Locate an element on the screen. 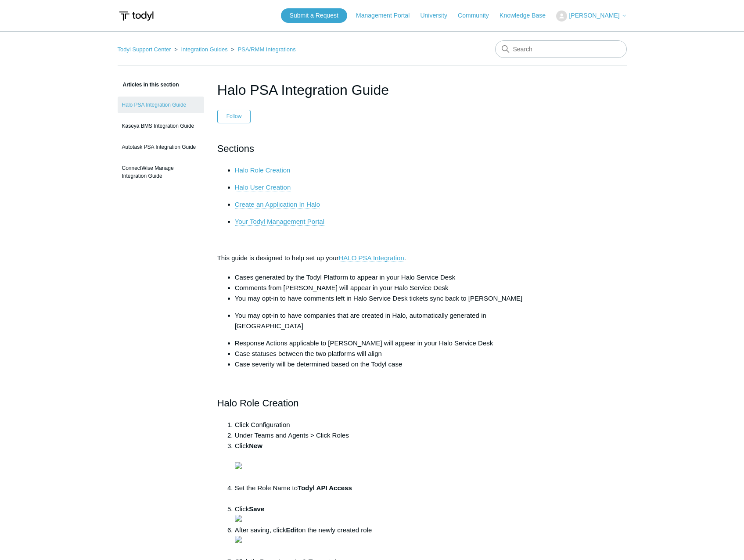 The width and height of the screenshot is (744, 560). a: Kaseya BMS Integration Guide is located at coordinates (161, 126).